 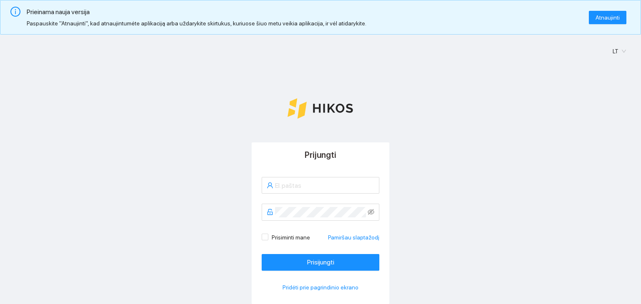 What do you see at coordinates (320, 155) in the screenshot?
I see `span: Prijungti` at bounding box center [320, 155].